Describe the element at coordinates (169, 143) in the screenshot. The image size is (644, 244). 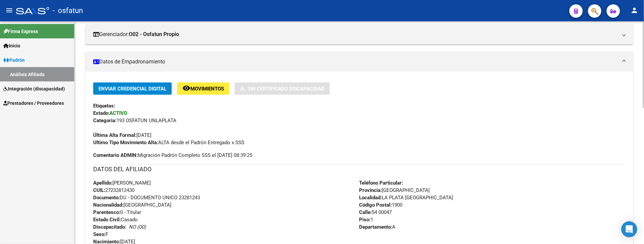
I see `span: ALTA desde el Padrón Entregado x SSS` at that location.